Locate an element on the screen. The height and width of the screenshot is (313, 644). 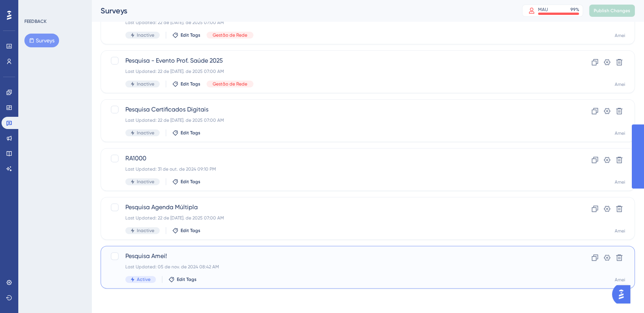
button: Publish Changes is located at coordinates (612, 11).